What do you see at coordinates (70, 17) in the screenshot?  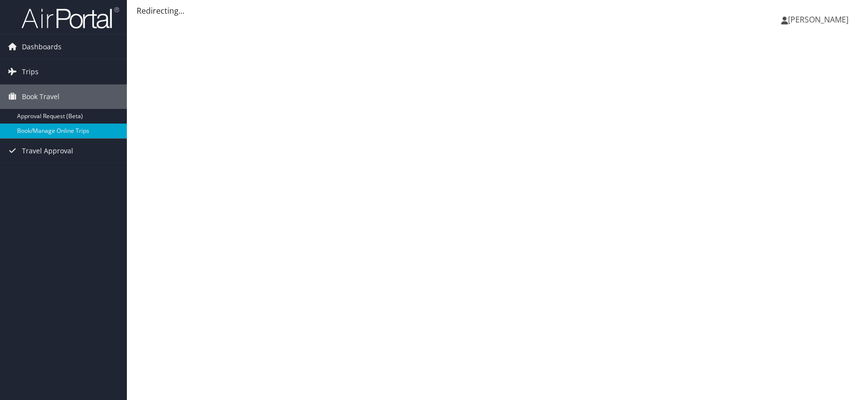 I see `img: airportal-logo.png` at bounding box center [70, 17].